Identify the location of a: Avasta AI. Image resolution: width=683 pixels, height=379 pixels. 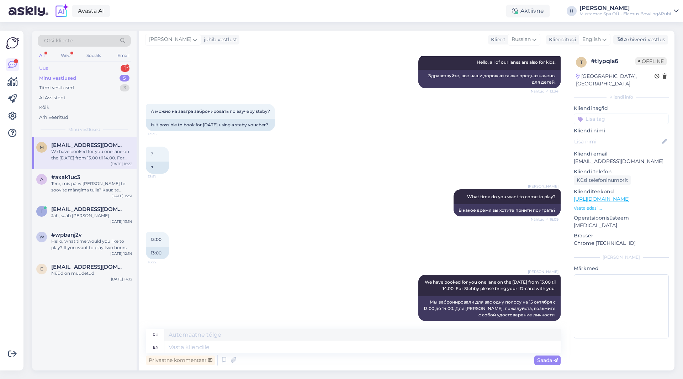
(91, 11).